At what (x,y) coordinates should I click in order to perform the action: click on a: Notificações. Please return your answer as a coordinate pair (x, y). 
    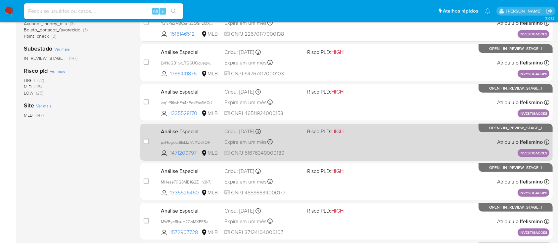
    Looking at the image, I should click on (487, 11).